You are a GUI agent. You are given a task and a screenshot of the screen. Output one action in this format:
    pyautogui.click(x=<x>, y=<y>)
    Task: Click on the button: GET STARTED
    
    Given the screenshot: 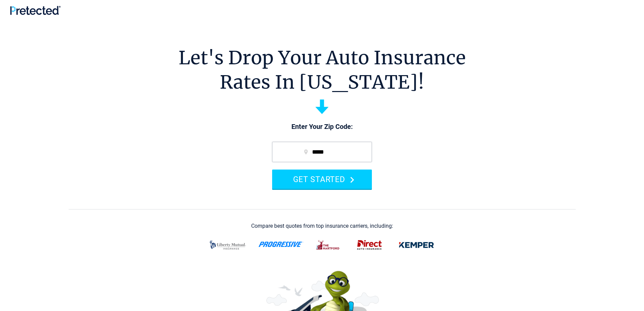 What is the action you would take?
    pyautogui.click(x=322, y=179)
    